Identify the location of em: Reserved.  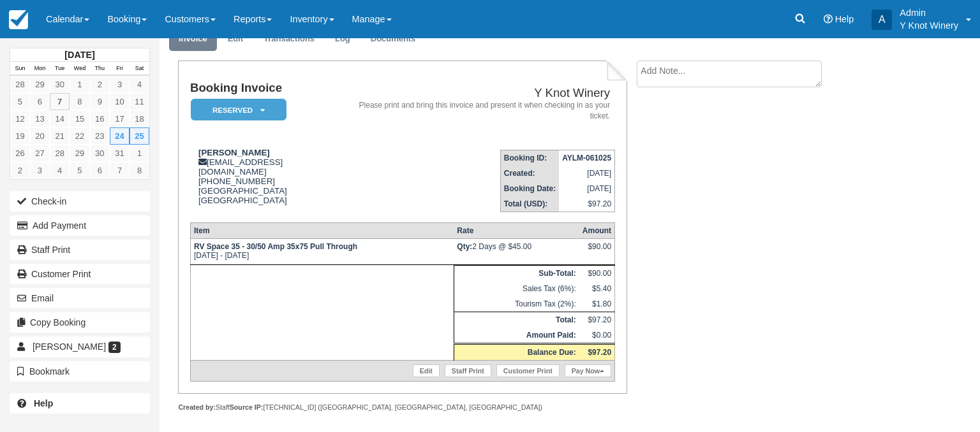
(239, 110).